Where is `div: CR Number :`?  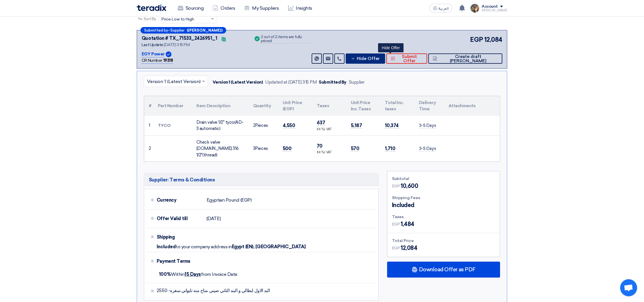
div: CR Number : is located at coordinates (157, 60).